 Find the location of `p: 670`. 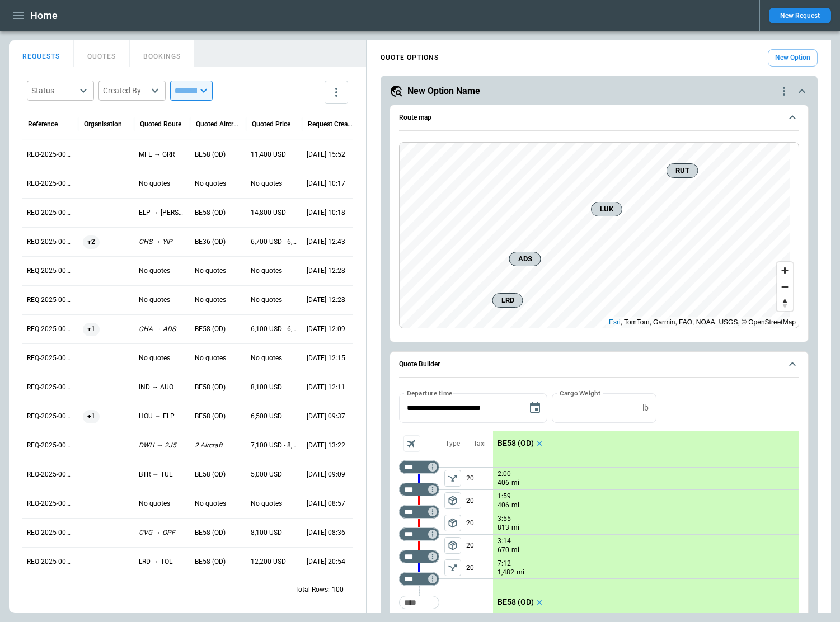

p: 670 is located at coordinates (503, 550).